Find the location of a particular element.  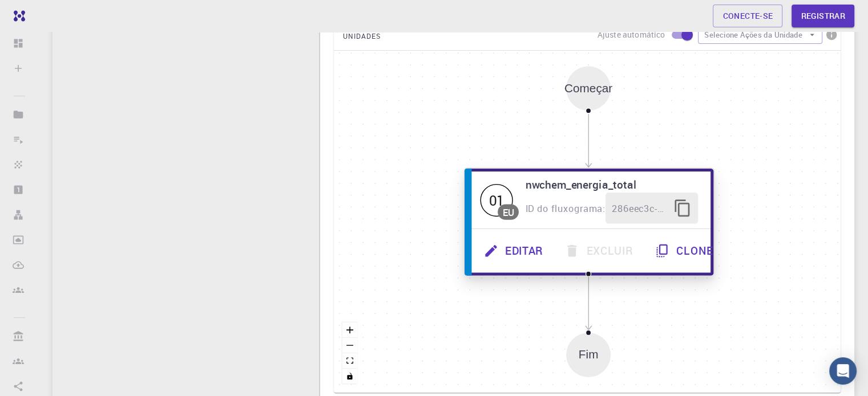

button: informações is located at coordinates (831, 35).